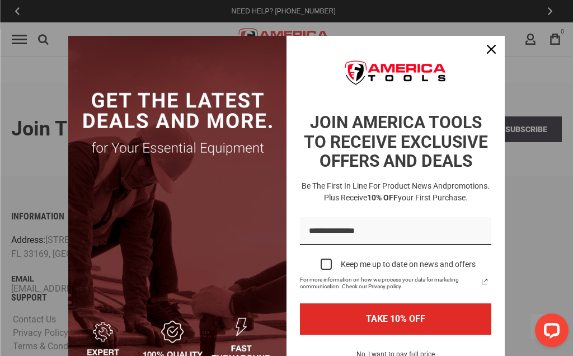 Image resolution: width=573 pixels, height=356 pixels. I want to click on span: For more information on how we process your data for marketing communication. Check our Privacy p..., so click(389, 283).